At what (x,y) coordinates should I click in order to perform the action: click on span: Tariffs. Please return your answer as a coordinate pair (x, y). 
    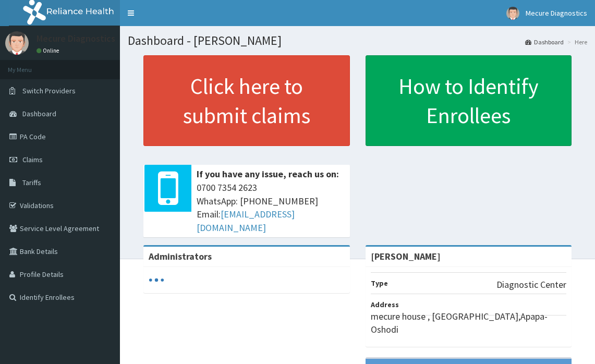
    Looking at the image, I should click on (32, 183).